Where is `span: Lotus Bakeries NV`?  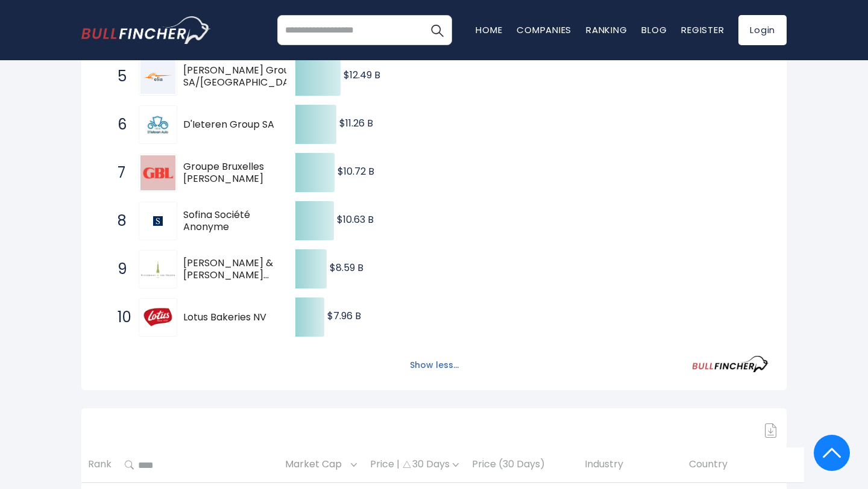 span: Lotus Bakeries NV is located at coordinates (228, 318).